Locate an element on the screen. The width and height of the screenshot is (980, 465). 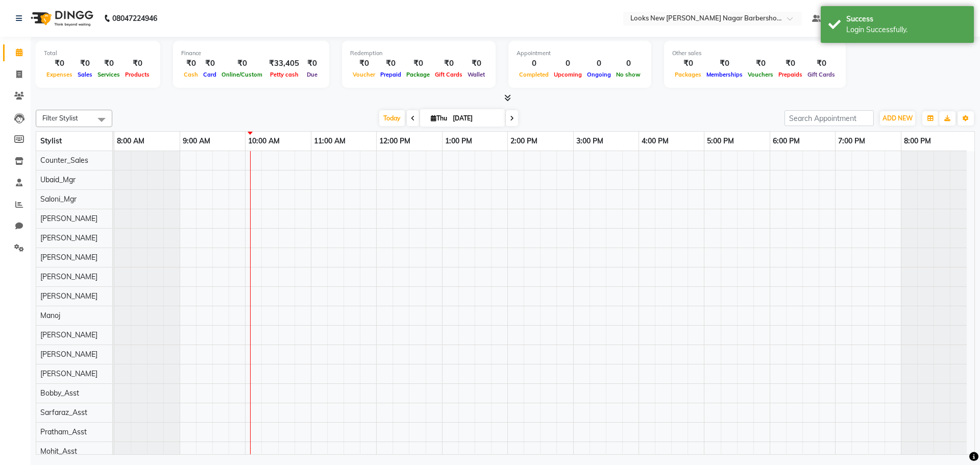
span: Ubaid_Mgr is located at coordinates (58, 179).